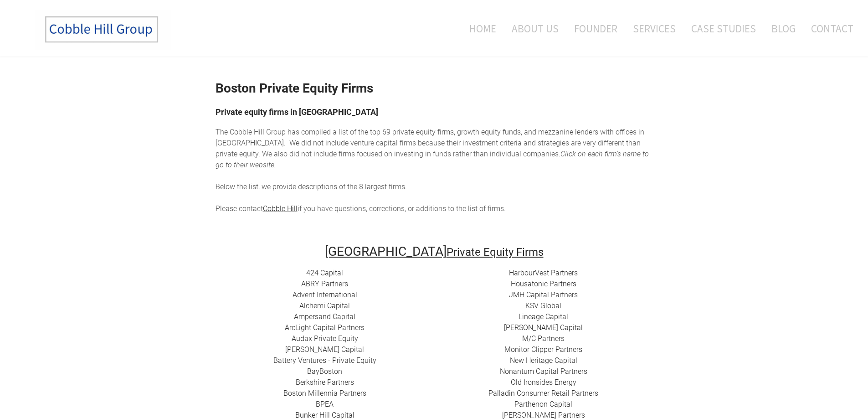 The height and width of the screenshot is (419, 868). I want to click on a: BPEA, so click(324, 403).